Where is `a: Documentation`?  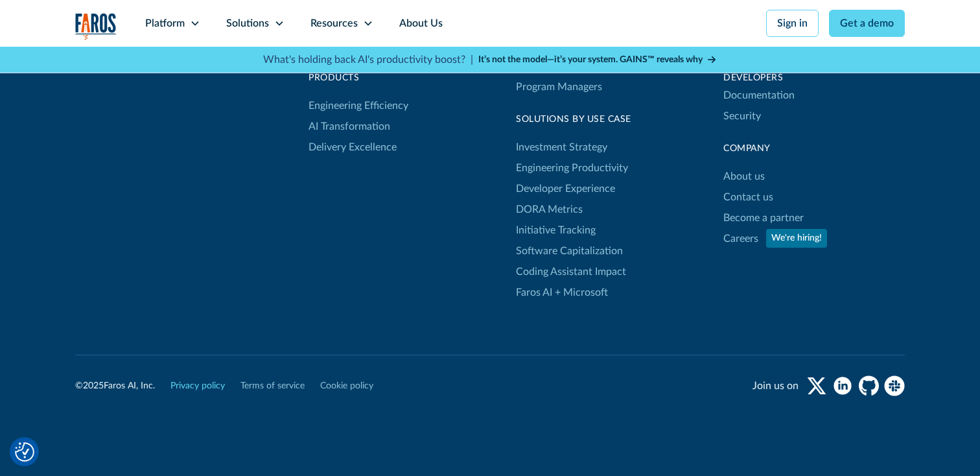 a: Documentation is located at coordinates (759, 95).